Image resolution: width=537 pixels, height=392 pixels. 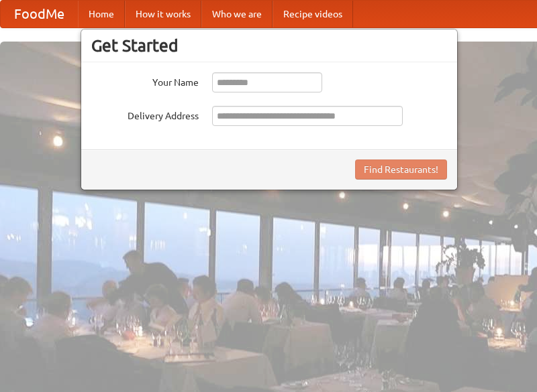 What do you see at coordinates (269, 45) in the screenshot?
I see `h3: Get Started` at bounding box center [269, 45].